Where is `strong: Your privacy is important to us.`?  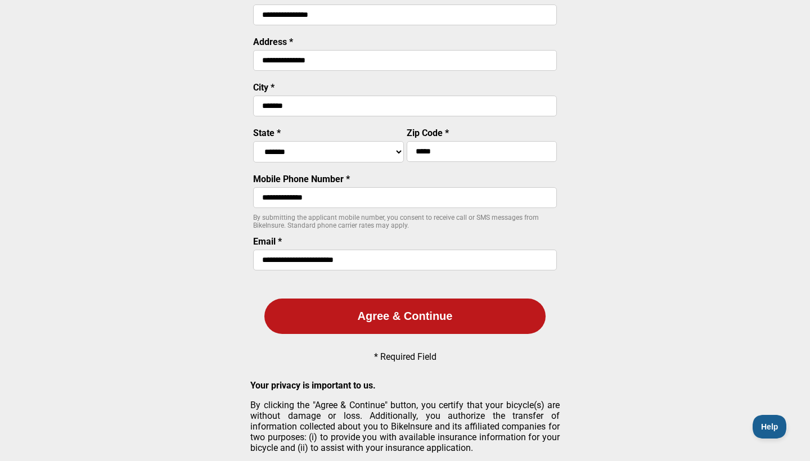 strong: Your privacy is important to us. is located at coordinates (313, 386).